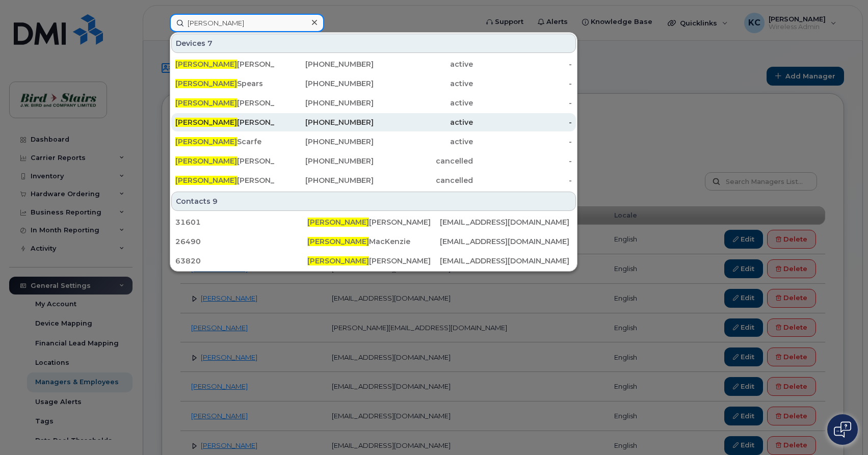 Image resolution: width=868 pixels, height=455 pixels. I want to click on span: 9, so click(215, 201).